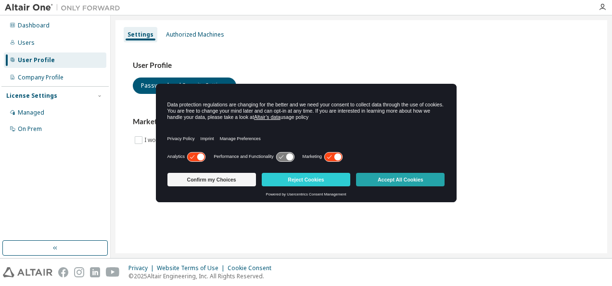 This screenshot has height=286, width=612. Describe the element at coordinates (65, 8) in the screenshot. I see `img: Altair One` at that location.